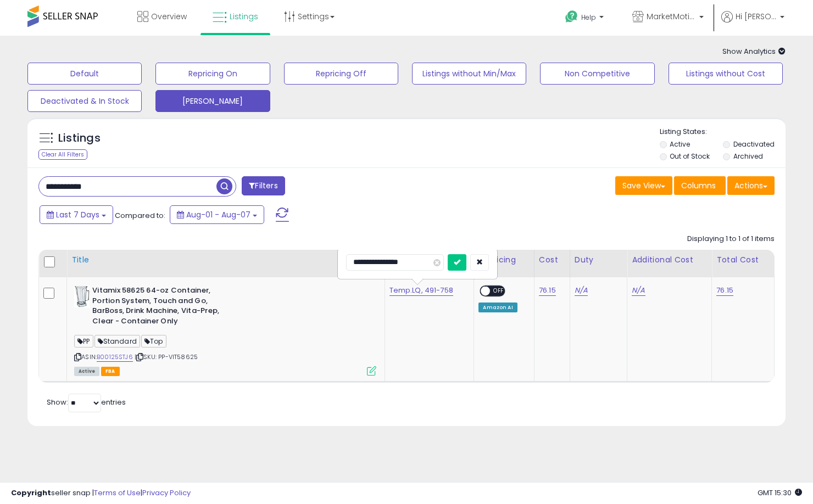 This screenshot has height=504, width=813. Describe the element at coordinates (117, 492) in the screenshot. I see `a: Terms of Use` at that location.